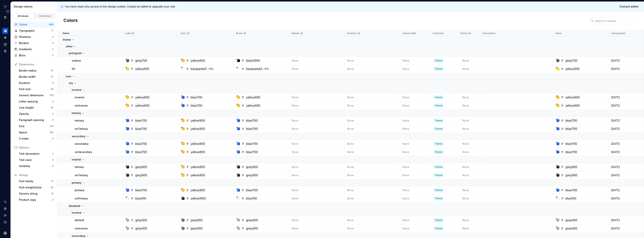  What do you see at coordinates (51, 24) in the screenshot?
I see `div: 400` at bounding box center [51, 24].